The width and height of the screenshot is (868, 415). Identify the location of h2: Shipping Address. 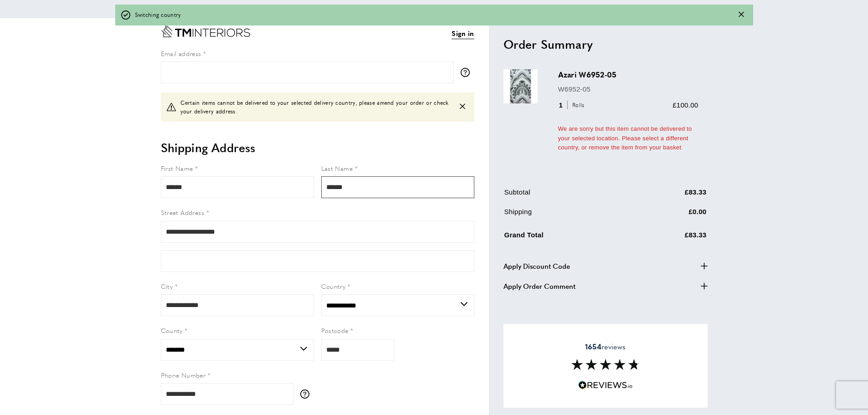
(317, 147).